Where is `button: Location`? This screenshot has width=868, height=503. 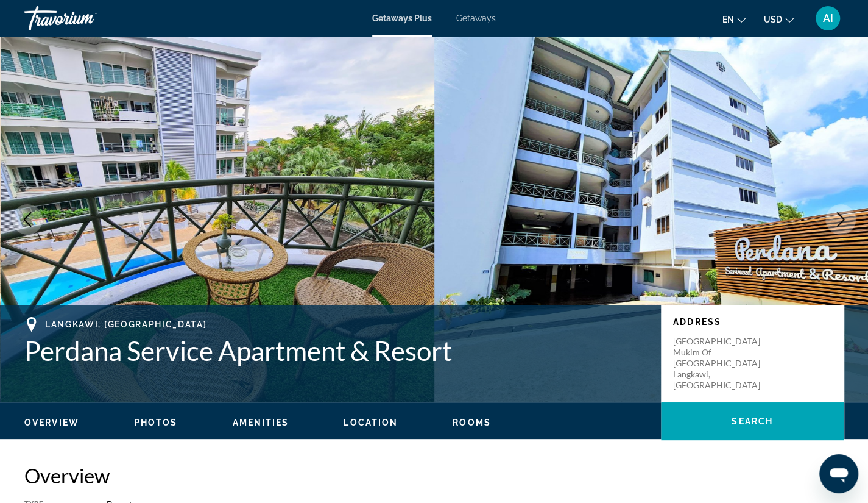
button: Location is located at coordinates (370, 423).